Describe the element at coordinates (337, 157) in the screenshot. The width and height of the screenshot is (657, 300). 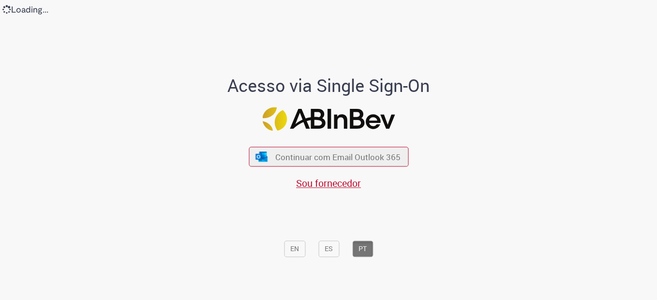
I see `span: Continuar com Email Outlook 365` at that location.